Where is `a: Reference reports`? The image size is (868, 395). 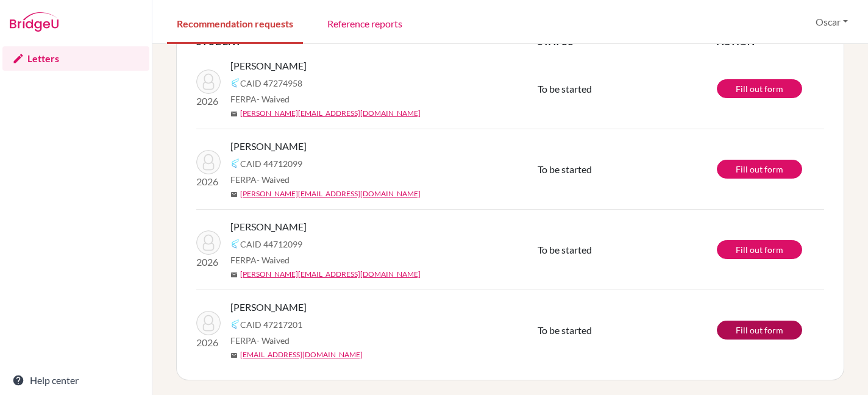 a: Reference reports is located at coordinates (364, 22).